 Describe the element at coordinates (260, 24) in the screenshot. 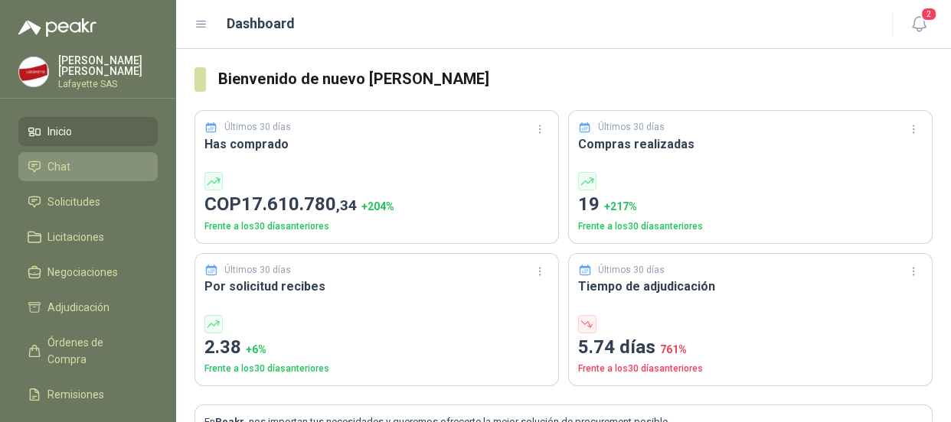

I see `h1: Dashboard` at that location.